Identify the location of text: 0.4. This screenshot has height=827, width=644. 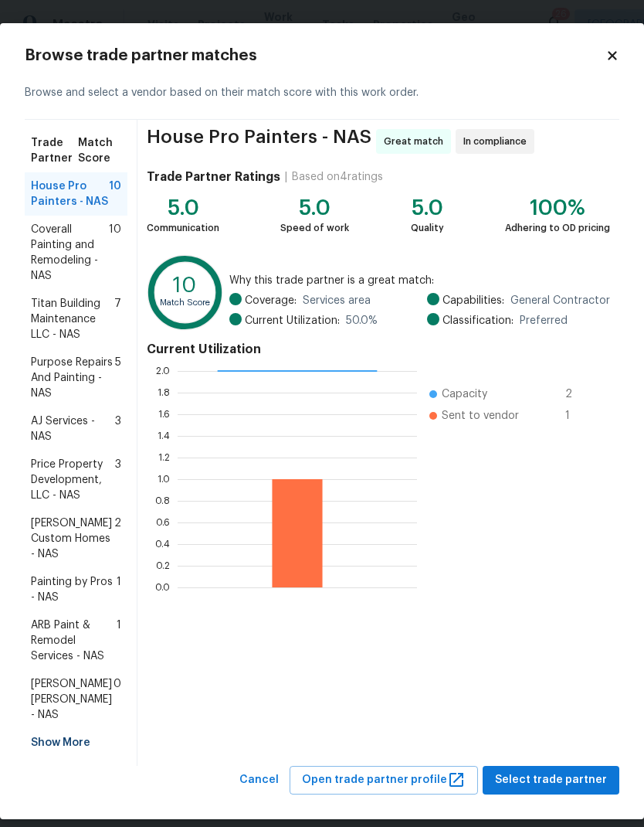
(162, 543).